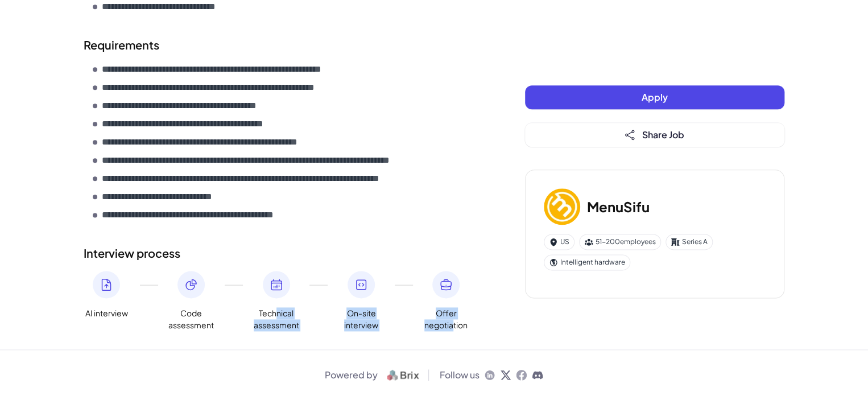 This screenshot has height=400, width=868. I want to click on span: Apply, so click(655, 97).